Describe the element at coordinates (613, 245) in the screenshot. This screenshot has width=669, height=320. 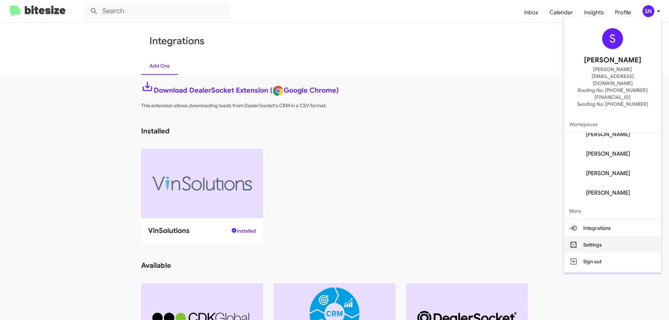
I see `button: Settings` at that location.